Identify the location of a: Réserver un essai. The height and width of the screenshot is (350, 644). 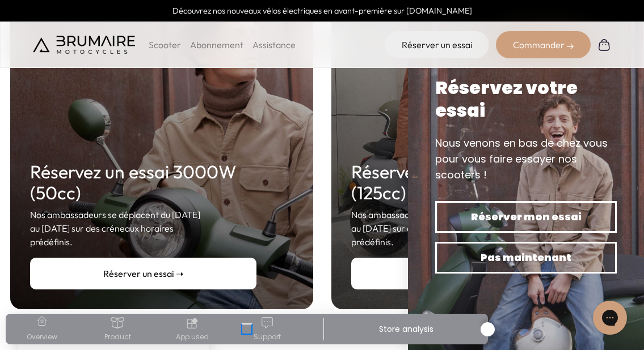
(437, 45).